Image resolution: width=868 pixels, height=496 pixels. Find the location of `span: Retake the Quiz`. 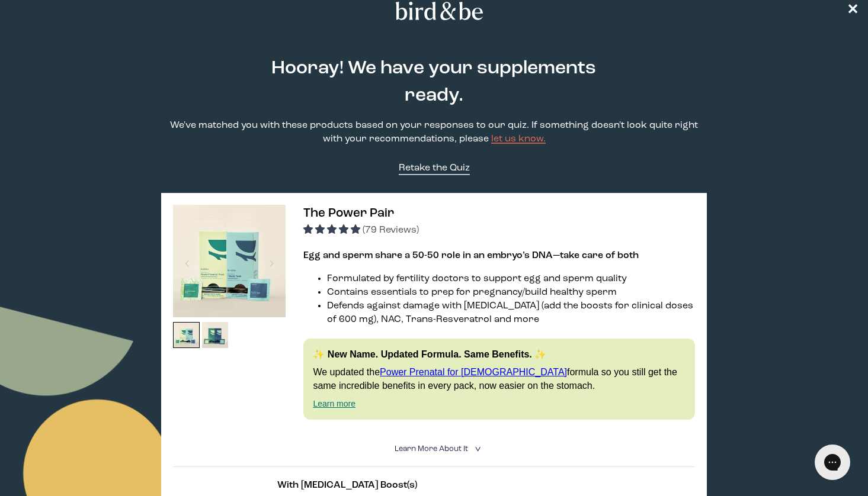

span: Retake the Quiz is located at coordinates (435, 168).